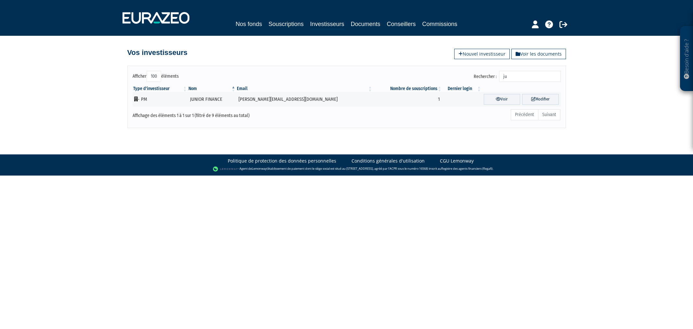 The image size is (693, 329). Describe the element at coordinates (401, 24) in the screenshot. I see `a: Conseillers` at that location.